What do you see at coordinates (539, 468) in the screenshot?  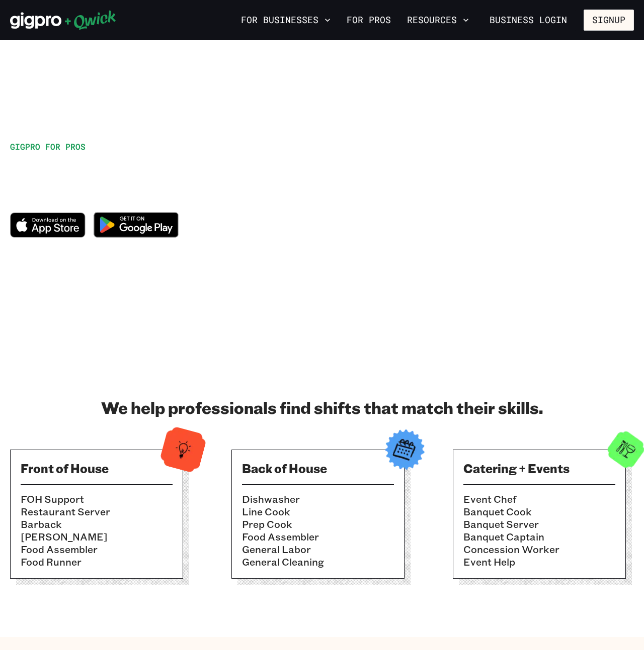 I see `h3: Catering + Events` at bounding box center [539, 468].